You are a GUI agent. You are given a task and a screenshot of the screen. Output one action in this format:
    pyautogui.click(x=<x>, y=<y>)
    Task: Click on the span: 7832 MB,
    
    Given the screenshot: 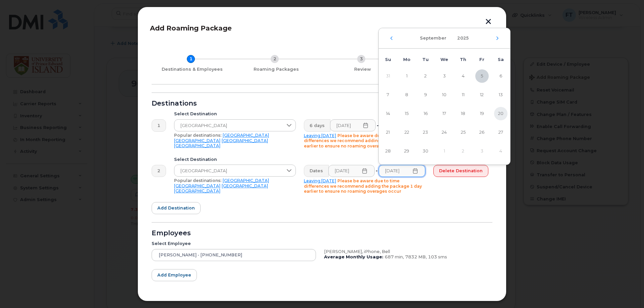 What is the action you would take?
    pyautogui.click(x=416, y=257)
    